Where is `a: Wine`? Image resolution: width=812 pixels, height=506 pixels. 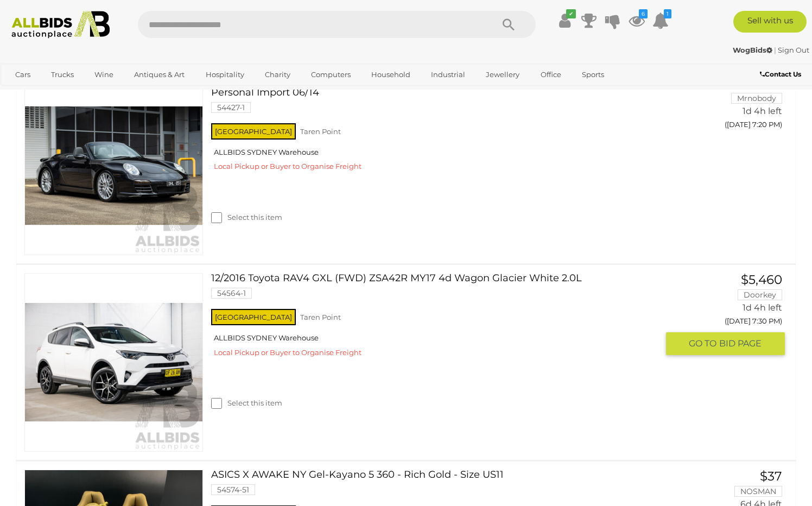
a: Wine is located at coordinates (104, 74).